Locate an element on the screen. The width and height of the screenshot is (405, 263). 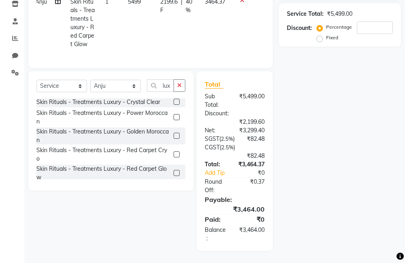
div: Skin Rituals - Treatments Luxury - Red Carpet Cryo is located at coordinates (103, 154).